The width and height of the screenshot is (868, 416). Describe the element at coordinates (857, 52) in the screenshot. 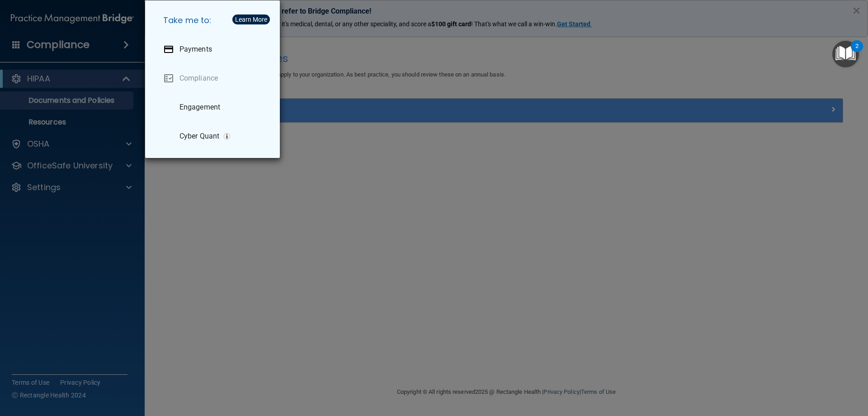

I see `div: 2` at that location.